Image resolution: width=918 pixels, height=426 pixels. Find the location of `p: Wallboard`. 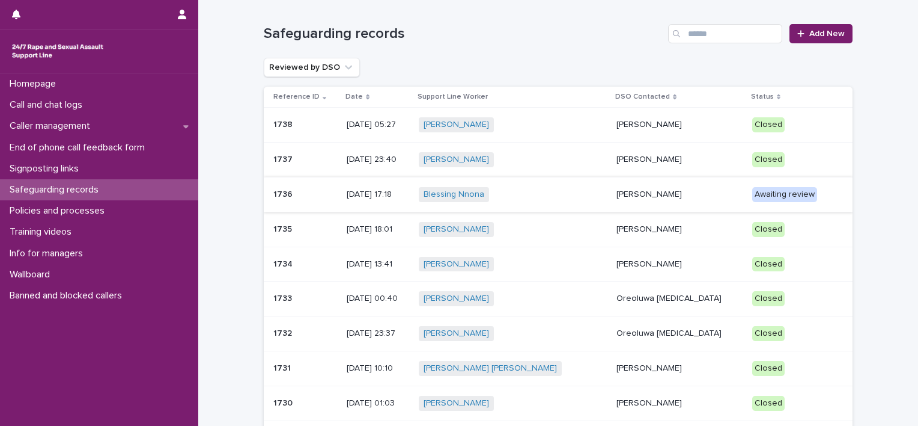

p: Wallboard is located at coordinates (32, 274).